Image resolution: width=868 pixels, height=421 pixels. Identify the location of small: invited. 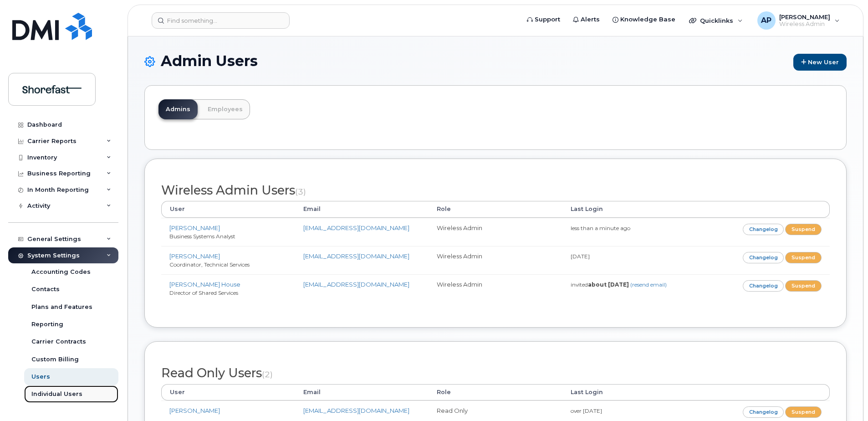
(618, 285).